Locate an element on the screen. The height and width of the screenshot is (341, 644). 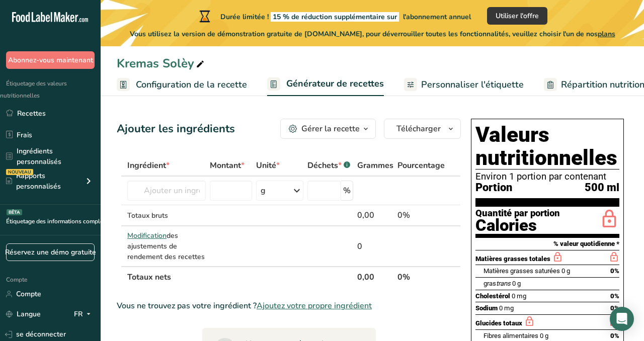
font: Matières grasses saturées is located at coordinates (521, 271).